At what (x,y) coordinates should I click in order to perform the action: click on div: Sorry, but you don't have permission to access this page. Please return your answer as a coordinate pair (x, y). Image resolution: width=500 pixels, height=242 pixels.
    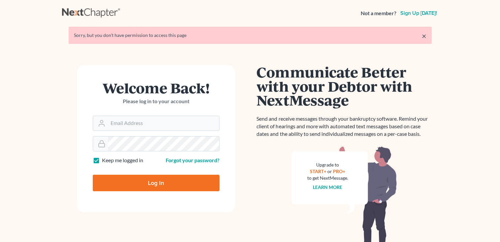
    Looking at the image, I should click on (250, 35).